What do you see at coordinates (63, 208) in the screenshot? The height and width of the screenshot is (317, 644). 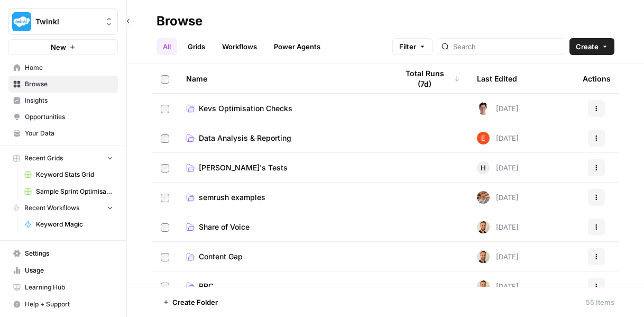 I see `button: Recent Workflows` at bounding box center [63, 208].